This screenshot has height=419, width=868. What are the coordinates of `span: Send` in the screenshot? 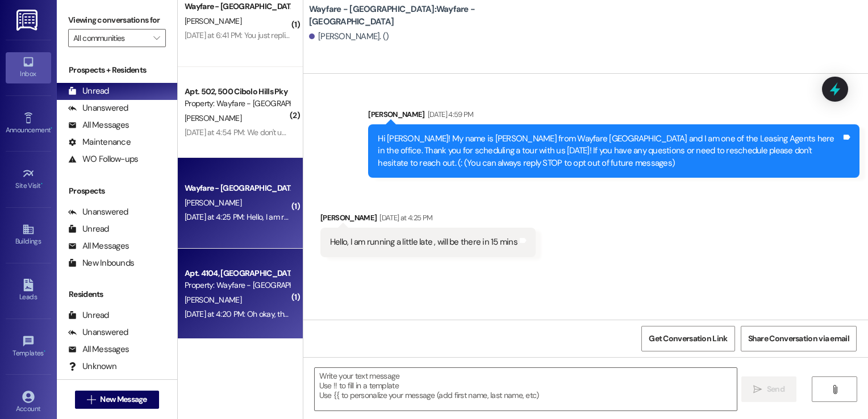 It's located at (775, 389).